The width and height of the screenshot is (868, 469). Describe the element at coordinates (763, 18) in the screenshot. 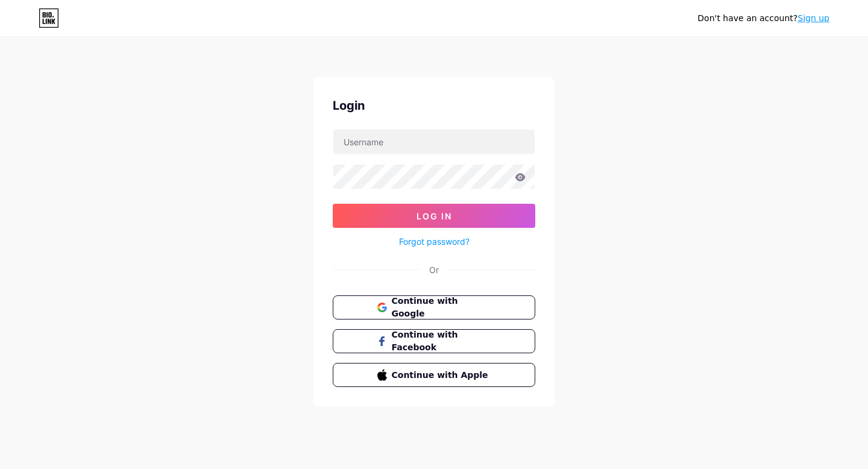

I see `div: Don't have an account?` at that location.